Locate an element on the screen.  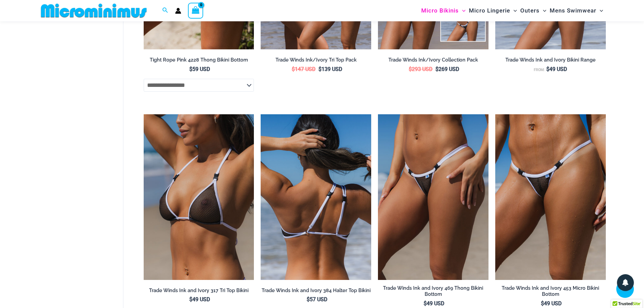
a: Search icon link is located at coordinates (165, 11).